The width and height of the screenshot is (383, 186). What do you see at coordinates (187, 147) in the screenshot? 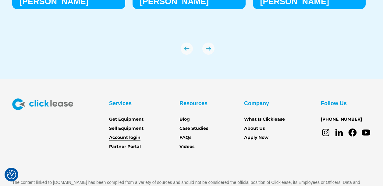
I see `a: Videos` at bounding box center [187, 147].